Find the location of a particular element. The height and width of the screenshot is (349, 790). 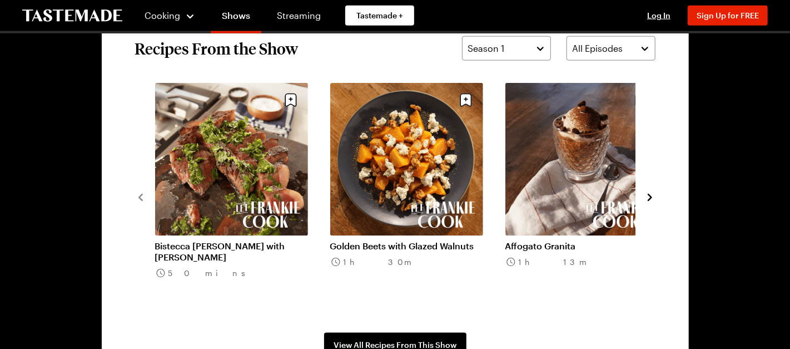

span: Tastemade + is located at coordinates (380, 16).